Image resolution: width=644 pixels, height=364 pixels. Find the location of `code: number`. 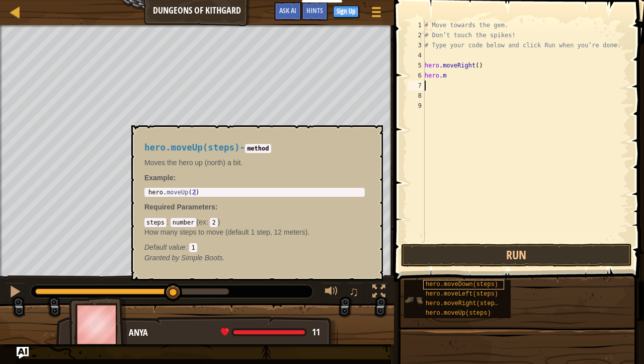

code: number is located at coordinates (183, 223).